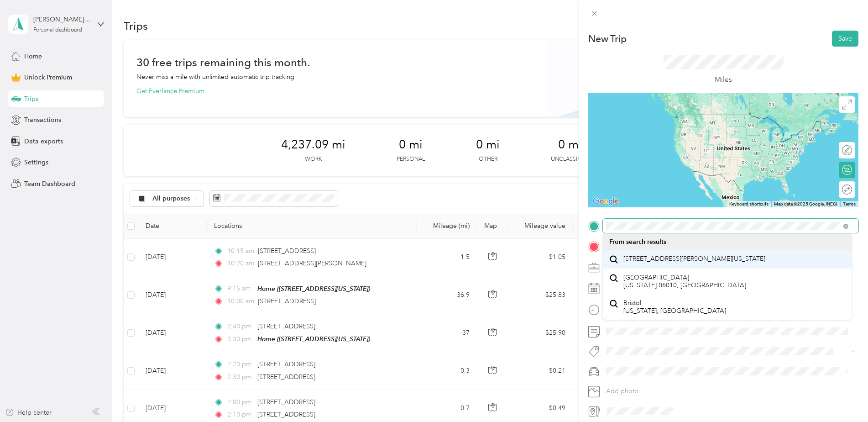  Describe the element at coordinates (845, 38) in the screenshot. I see `button: Save` at that location.